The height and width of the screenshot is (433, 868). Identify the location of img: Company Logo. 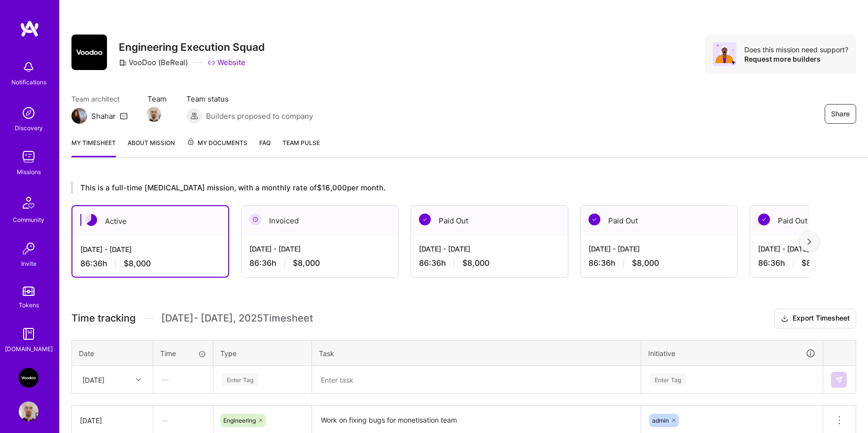
(89, 52).